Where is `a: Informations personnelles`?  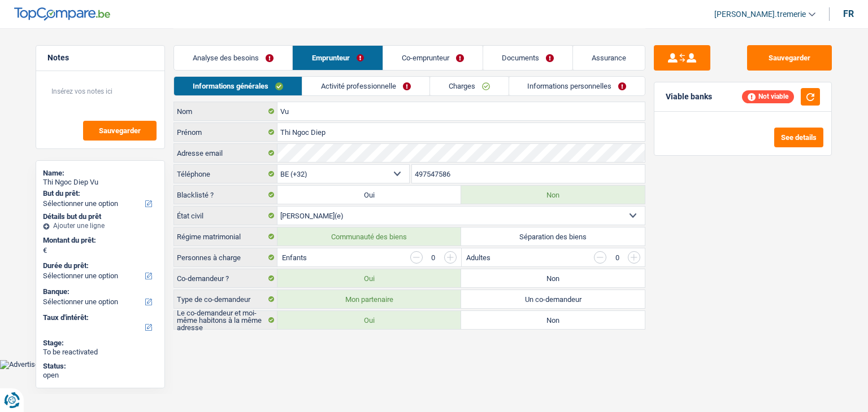
a: Informations personnelles is located at coordinates (577, 86).